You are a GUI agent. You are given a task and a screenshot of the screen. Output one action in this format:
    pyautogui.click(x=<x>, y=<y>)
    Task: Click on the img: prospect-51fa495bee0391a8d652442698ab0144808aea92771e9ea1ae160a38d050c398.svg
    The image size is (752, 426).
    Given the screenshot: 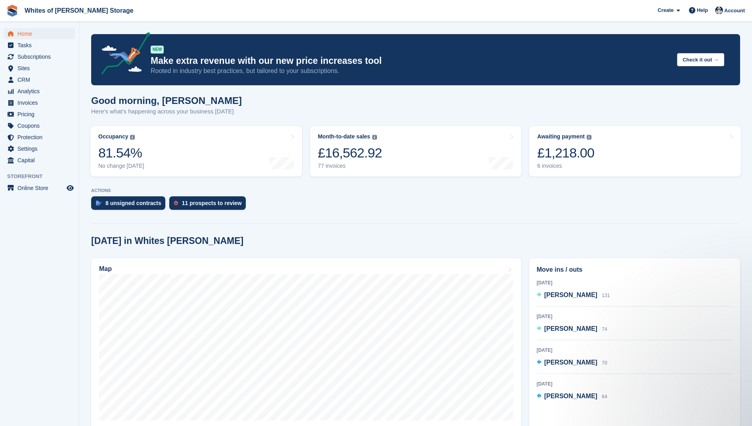 What is the action you would take?
    pyautogui.click(x=176, y=203)
    